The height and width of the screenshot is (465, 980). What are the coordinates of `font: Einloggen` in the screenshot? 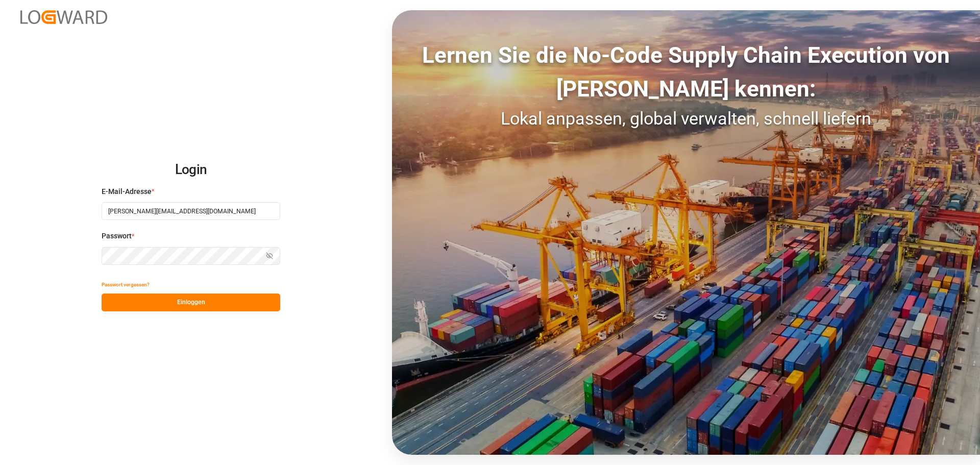 It's located at (191, 302).